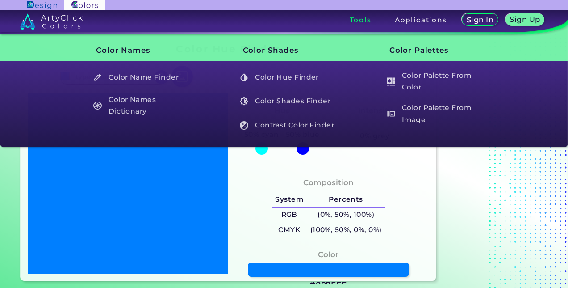  What do you see at coordinates (289, 214) in the screenshot?
I see `h5: RGB` at bounding box center [289, 214].